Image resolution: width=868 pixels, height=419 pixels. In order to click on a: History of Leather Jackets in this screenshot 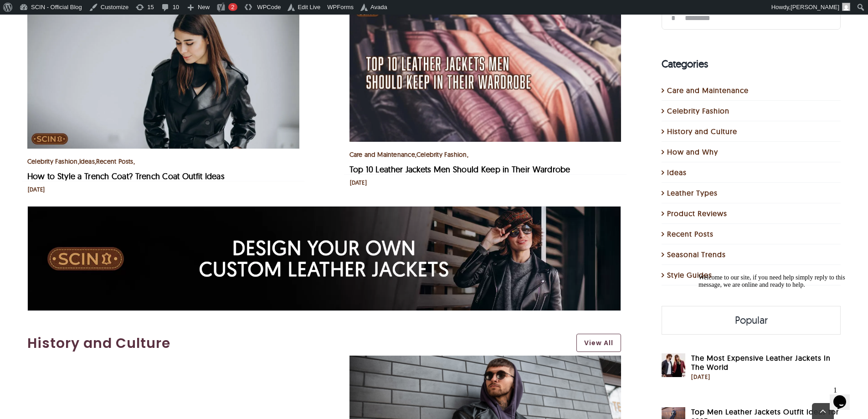, I will do `click(485, 361)`.